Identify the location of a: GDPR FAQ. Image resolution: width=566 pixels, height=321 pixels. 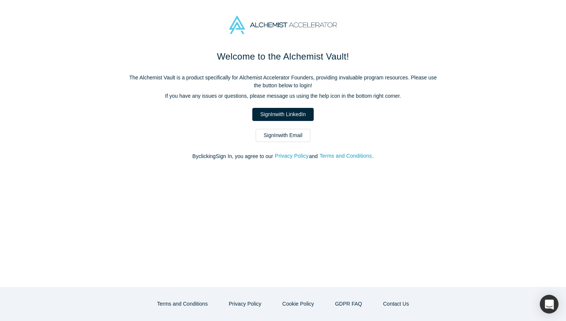
(348, 304).